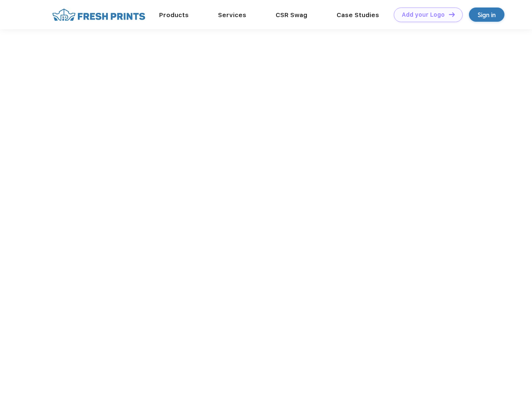 Image resolution: width=532 pixels, height=401 pixels. I want to click on img: DT, so click(452, 14).